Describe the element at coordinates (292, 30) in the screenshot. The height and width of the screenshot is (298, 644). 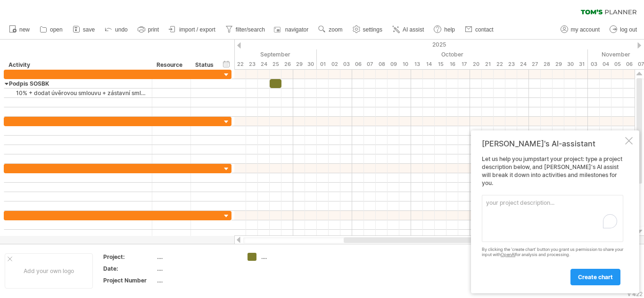
I see `a: navigator` at that location.